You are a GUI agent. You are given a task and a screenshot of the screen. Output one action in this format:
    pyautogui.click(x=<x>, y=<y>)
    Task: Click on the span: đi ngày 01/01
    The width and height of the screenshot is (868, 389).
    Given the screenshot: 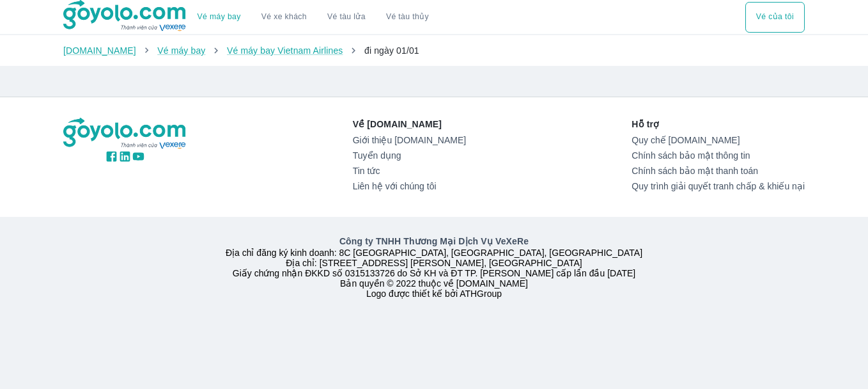 What is the action you would take?
    pyautogui.click(x=392, y=51)
    